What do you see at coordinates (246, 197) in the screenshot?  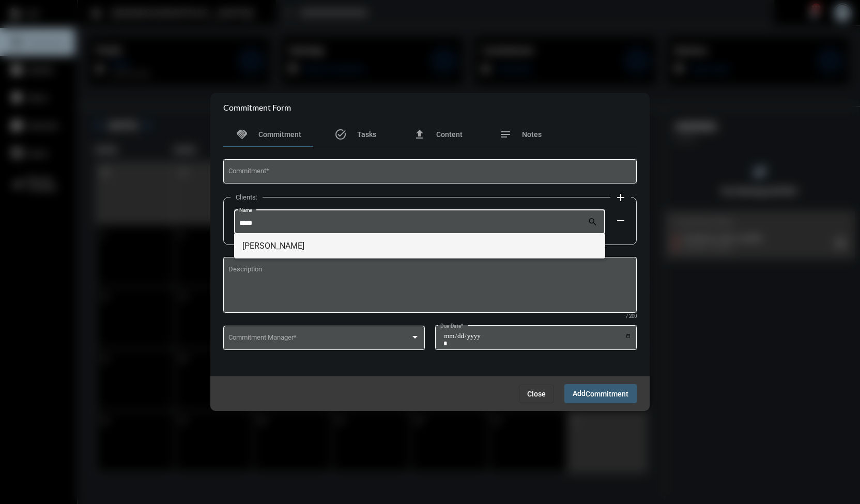 I see `label: Clients:` at bounding box center [246, 197].